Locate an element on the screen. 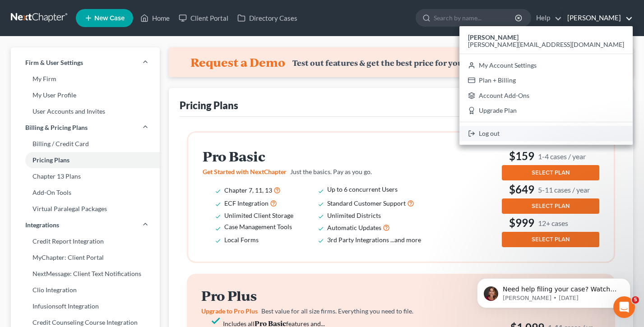  span: Best value for all size firms. Everything you need to file. is located at coordinates (337, 311).